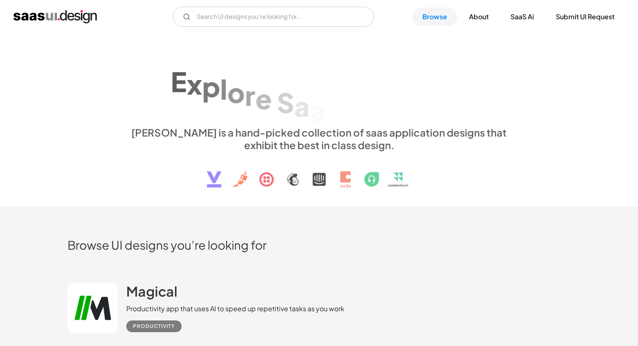  I want to click on form: Email Form, so click(273, 17).